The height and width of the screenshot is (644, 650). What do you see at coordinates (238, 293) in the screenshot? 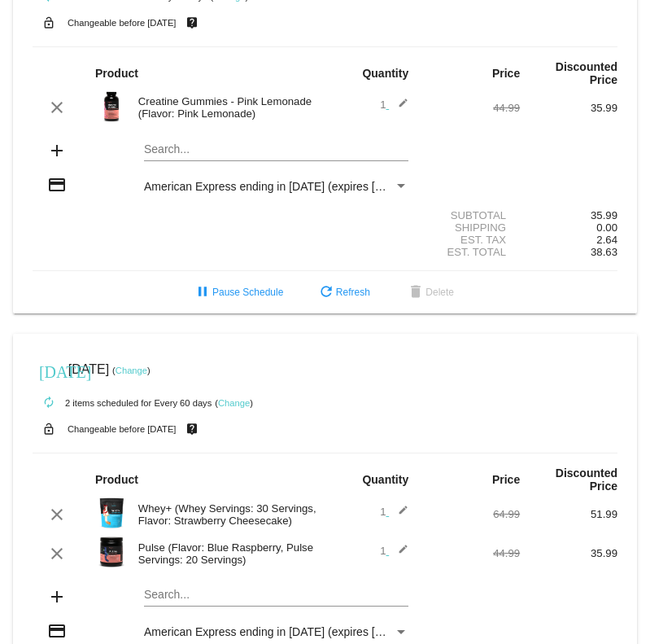
I see `span: Pause Schedule` at bounding box center [238, 293].